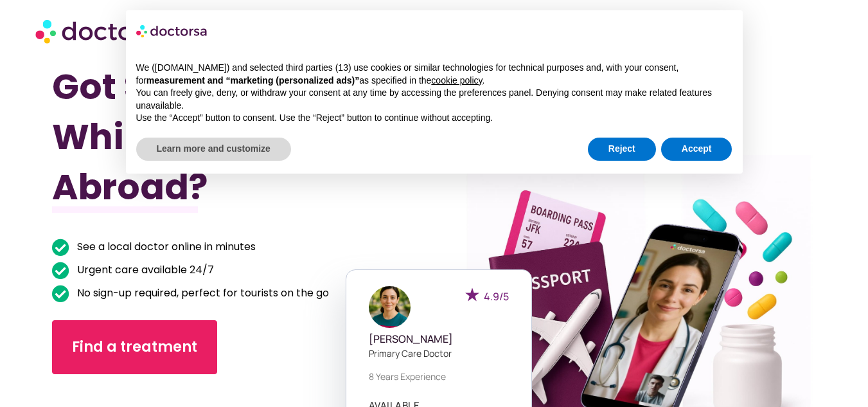  What do you see at coordinates (214, 150) in the screenshot?
I see `button: Learn more and customize` at bounding box center [214, 150].